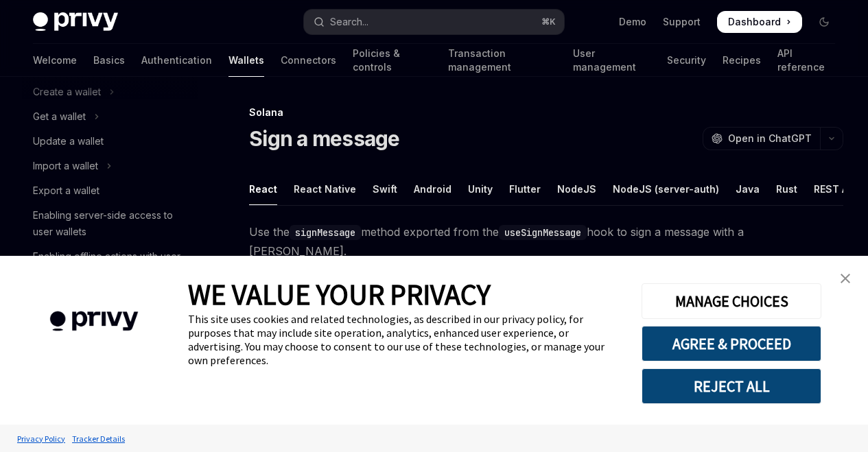 This screenshot has height=452, width=868. I want to click on button: Toggle Import a wallet section, so click(110, 166).